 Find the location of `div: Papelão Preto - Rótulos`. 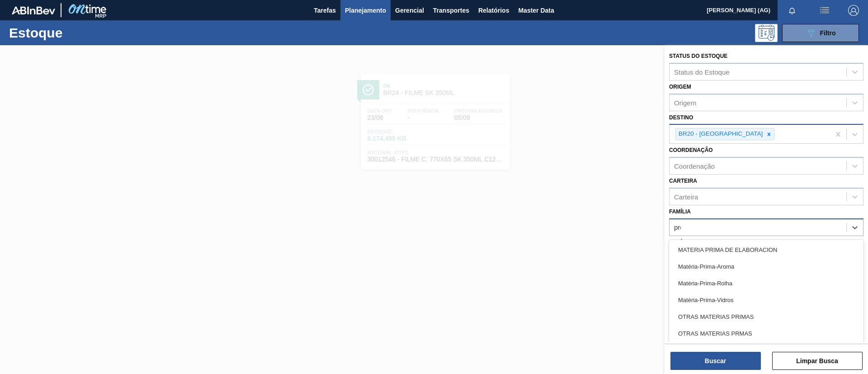

div: Papelão Preto - Rótulos is located at coordinates (767, 350).